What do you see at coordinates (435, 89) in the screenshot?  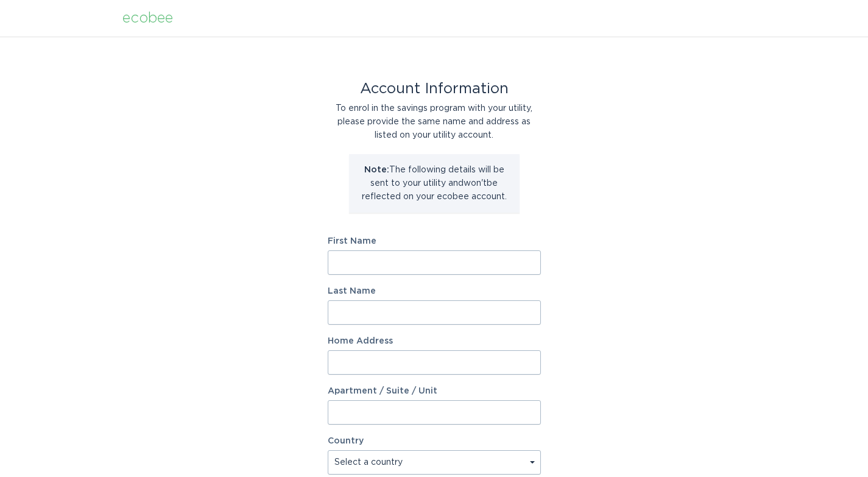 I see `div: Account Information` at bounding box center [435, 89].